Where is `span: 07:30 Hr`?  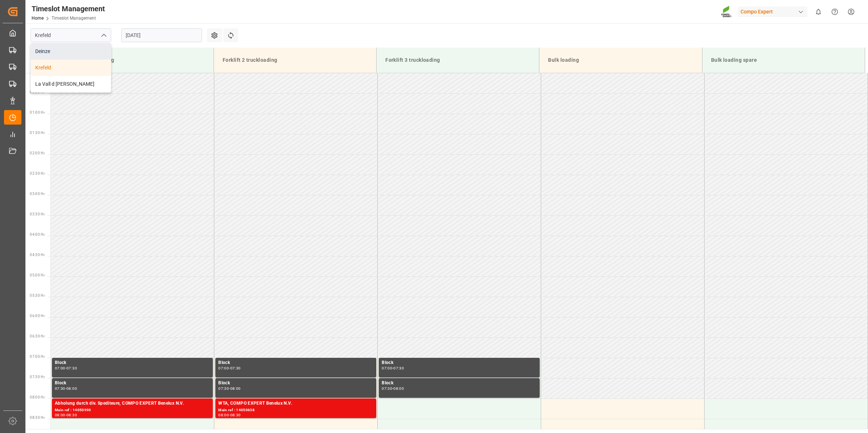 span: 07:30 Hr is located at coordinates (37, 377).